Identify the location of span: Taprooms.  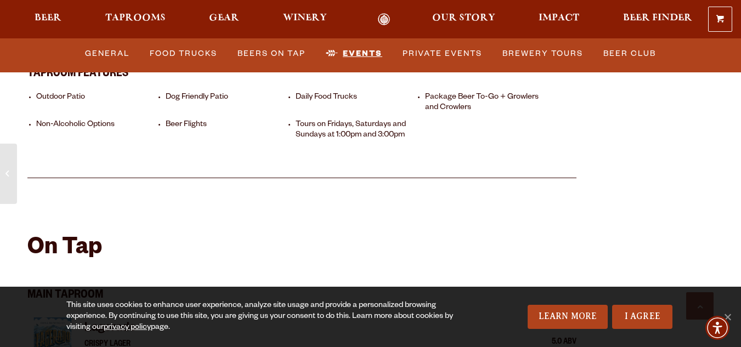
(135, 18).